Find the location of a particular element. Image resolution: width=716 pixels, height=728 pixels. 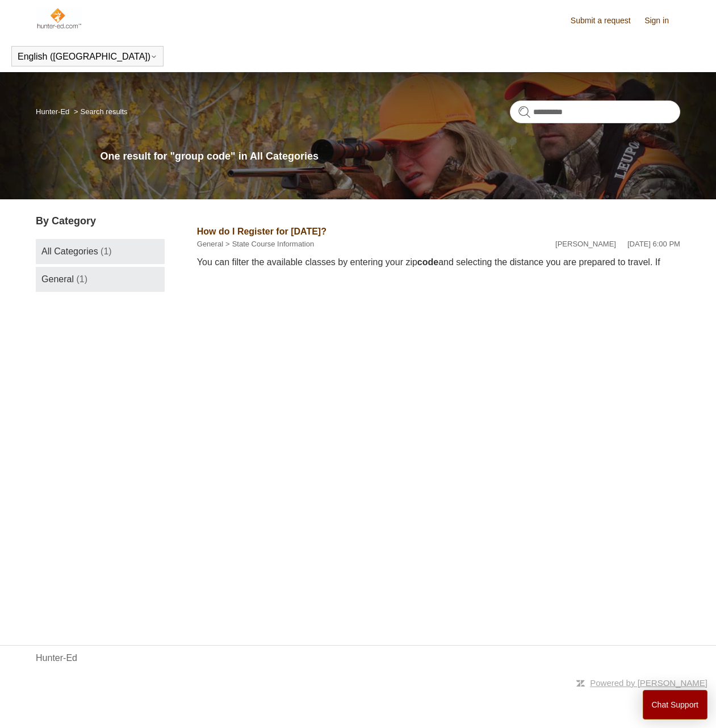

img: Hunter-Ed Help Center home page is located at coordinates (59, 18).